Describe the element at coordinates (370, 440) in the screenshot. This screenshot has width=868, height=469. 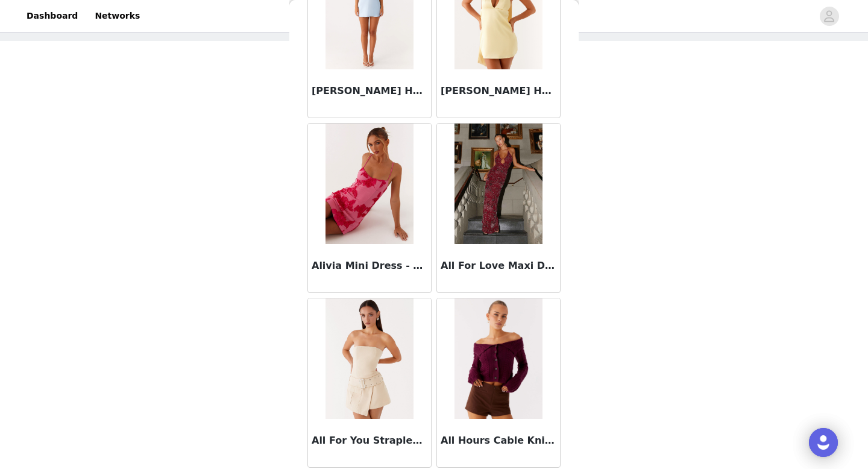
I see `h3: All For You Strapless Mini Dress - Ivory` at that location.